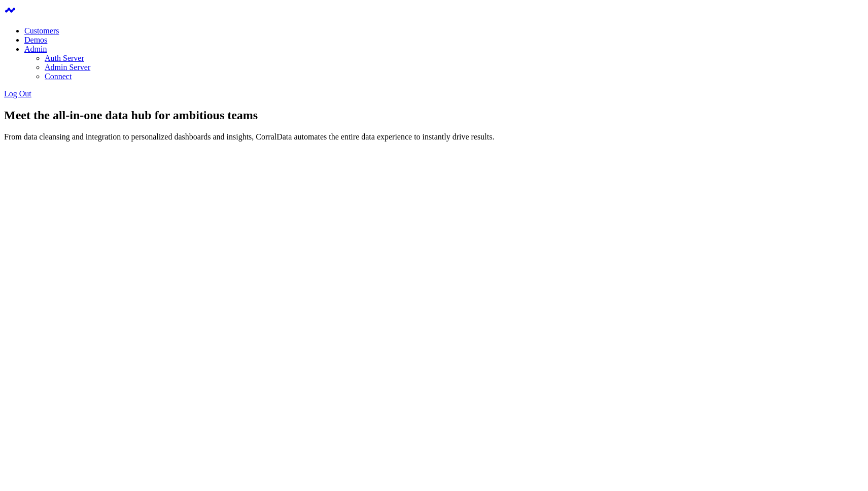 The height and width of the screenshot is (491, 868). What do you see at coordinates (41, 30) in the screenshot?
I see `a: Customers` at bounding box center [41, 30].